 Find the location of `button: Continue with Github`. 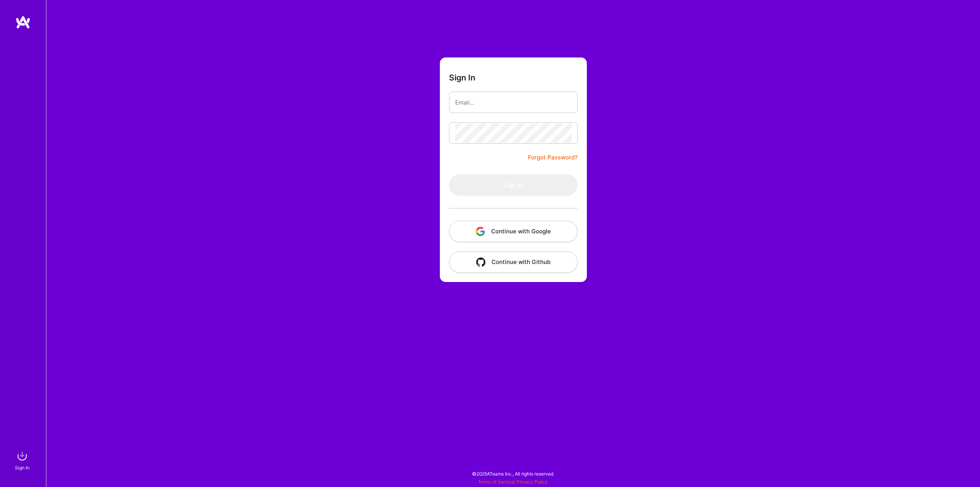

button: Continue with Github is located at coordinates (513, 262).